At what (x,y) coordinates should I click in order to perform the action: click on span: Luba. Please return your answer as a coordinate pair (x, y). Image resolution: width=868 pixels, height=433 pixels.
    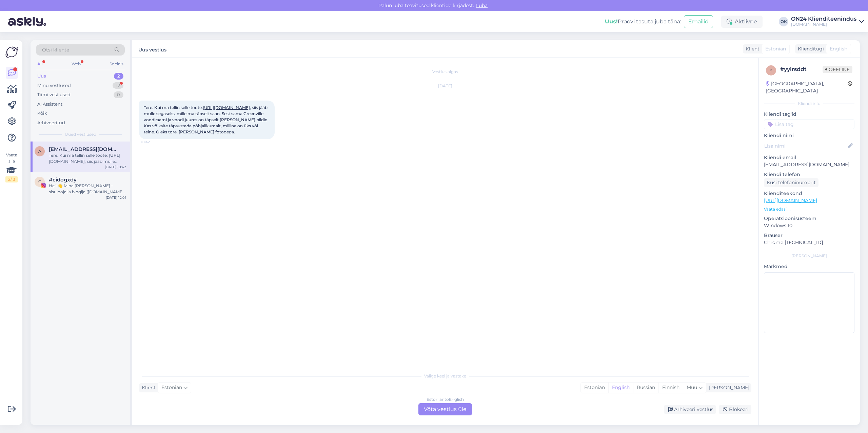
    Looking at the image, I should click on (482, 6).